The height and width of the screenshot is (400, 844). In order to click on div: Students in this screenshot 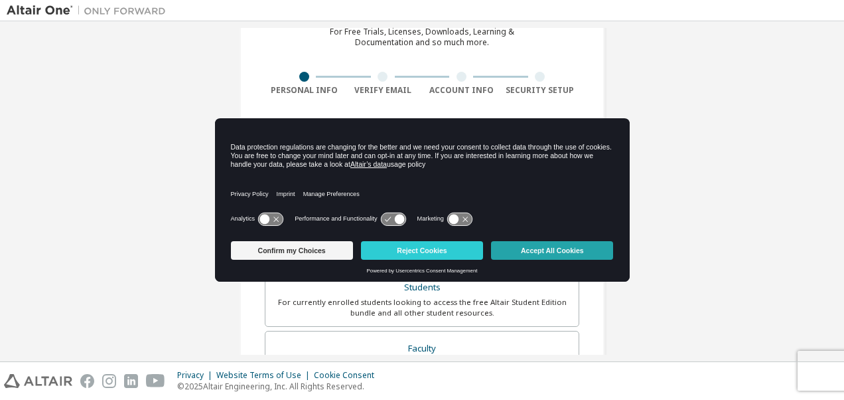, I will do `click(422, 287)`.